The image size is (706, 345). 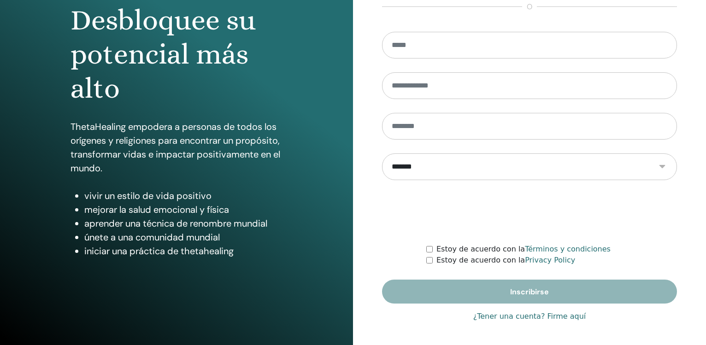 I want to click on span: o, so click(x=530, y=7).